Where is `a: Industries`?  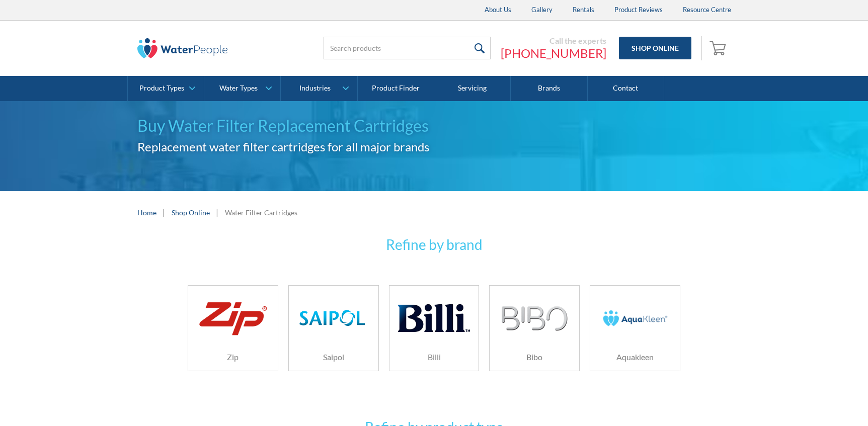 a: Industries is located at coordinates (319, 89).